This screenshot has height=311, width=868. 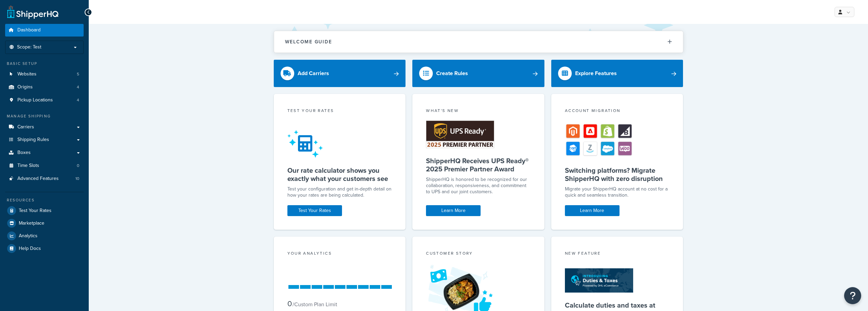 What do you see at coordinates (45, 63) in the screenshot?
I see `div: Basic Setup` at bounding box center [45, 63].